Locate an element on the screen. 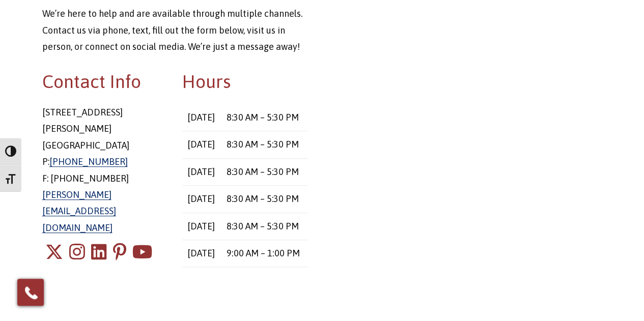  a: Instagram is located at coordinates (77, 251).